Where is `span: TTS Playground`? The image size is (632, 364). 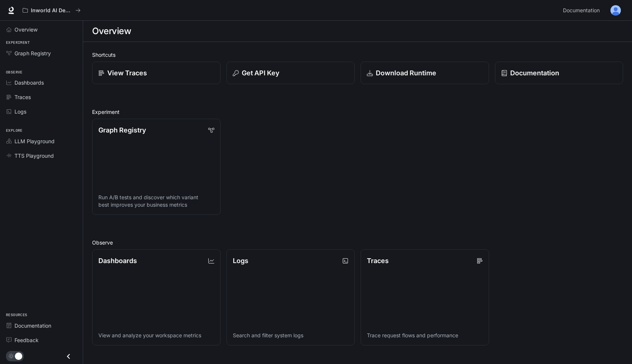 span: TTS Playground is located at coordinates (34, 156).